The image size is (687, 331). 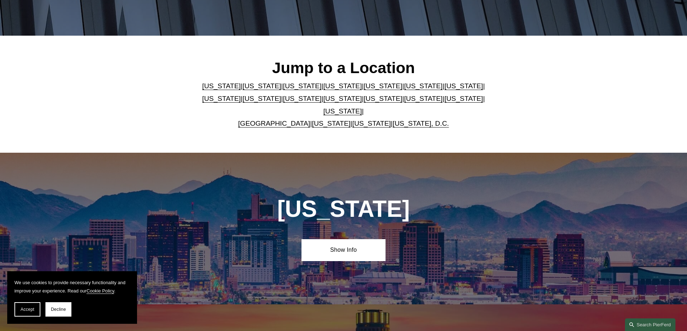 What do you see at coordinates (343, 250) in the screenshot?
I see `a: Show Info` at bounding box center [343, 250].